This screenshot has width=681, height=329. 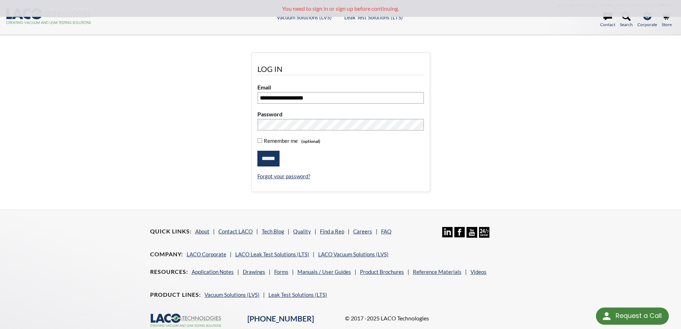 What do you see at coordinates (341, 69) in the screenshot?
I see `legend: Log In` at bounding box center [341, 69].